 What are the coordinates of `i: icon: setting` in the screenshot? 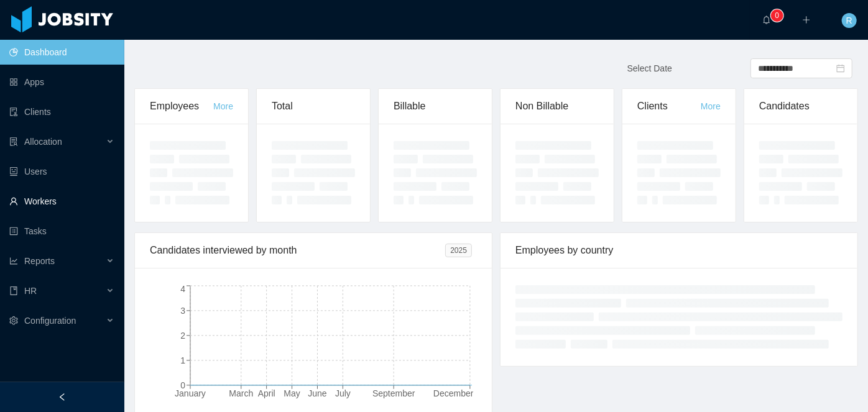 It's located at (14, 320).